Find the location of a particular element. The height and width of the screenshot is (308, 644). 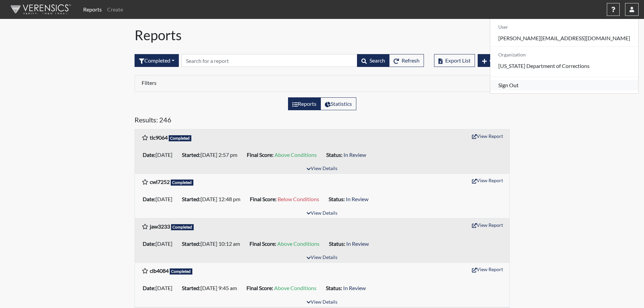

span: Below Conditions is located at coordinates (298, 199).